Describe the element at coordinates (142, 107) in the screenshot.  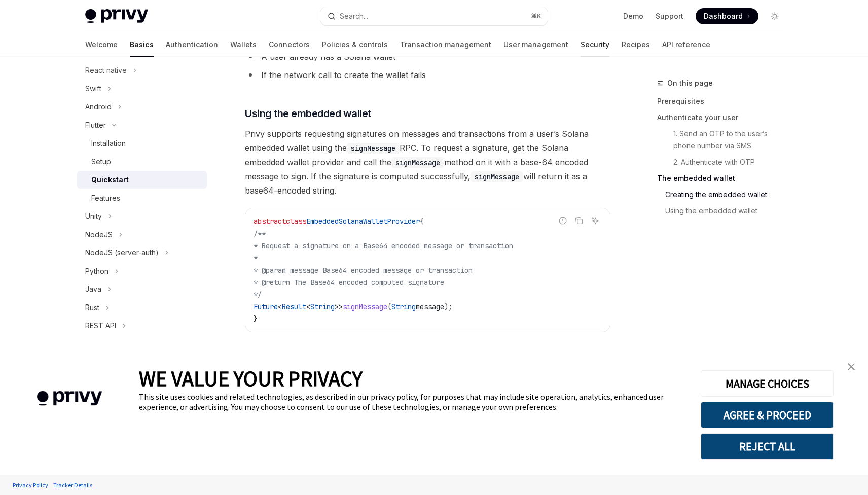
I see `button: Toggle Android section` at that location.